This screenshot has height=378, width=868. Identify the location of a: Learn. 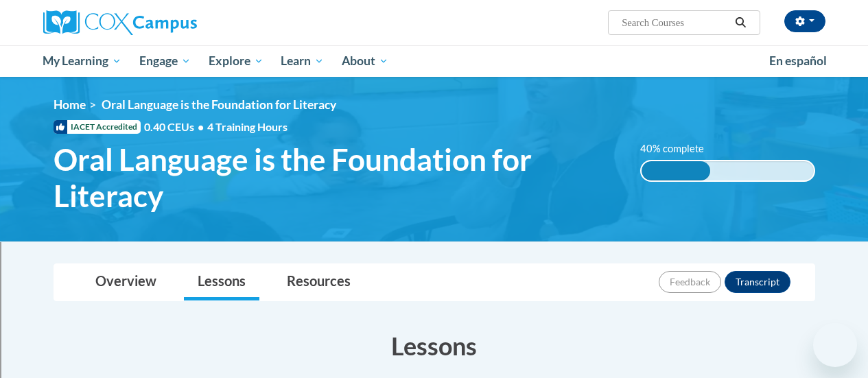
(302, 61).